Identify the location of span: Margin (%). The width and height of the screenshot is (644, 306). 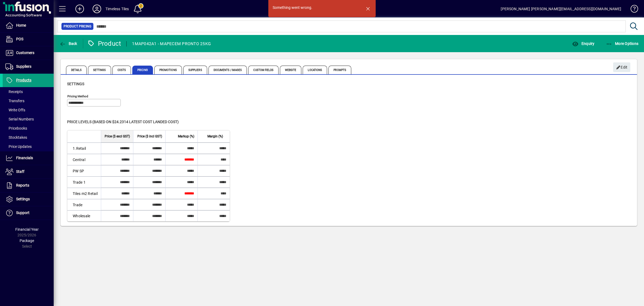
(215, 136).